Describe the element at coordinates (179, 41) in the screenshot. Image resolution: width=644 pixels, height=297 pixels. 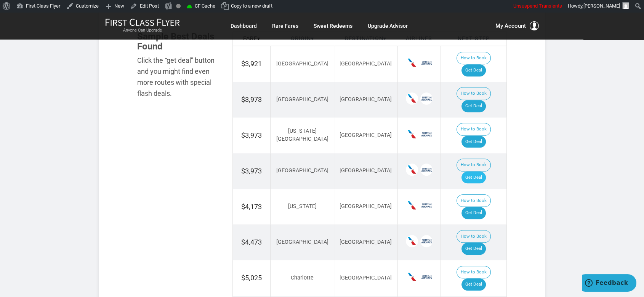
I see `h3: Sample Best Deals Found` at that location.